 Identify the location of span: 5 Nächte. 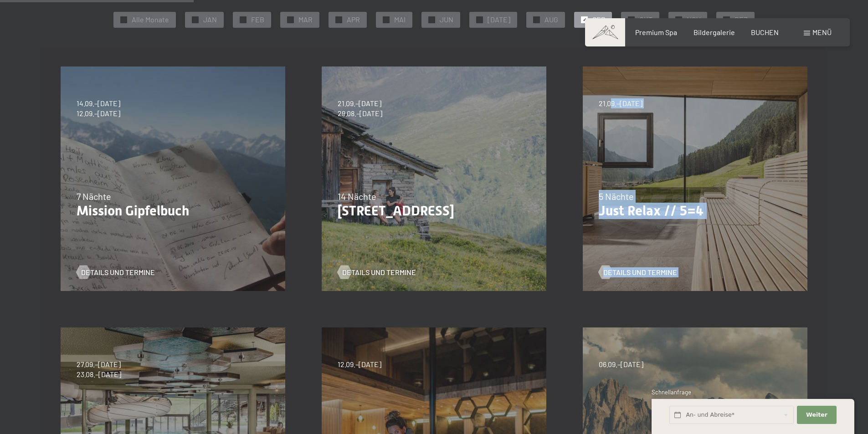
(616, 196).